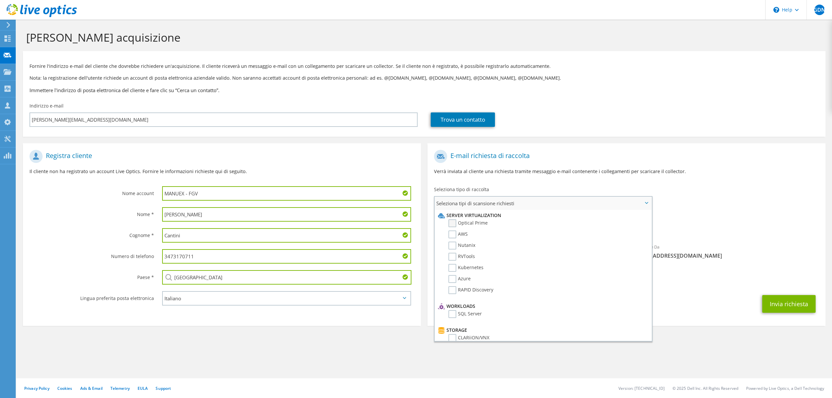 The height and width of the screenshot is (398, 832). Describe the element at coordinates (92, 212) in the screenshot. I see `label: Nome *` at that location.